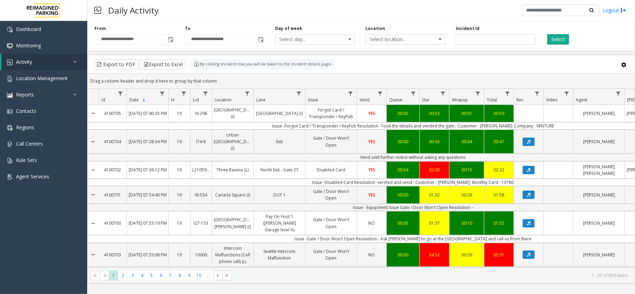  Describe the element at coordinates (233, 255) in the screenshot. I see `a: Intercom Malfunctions (Cell phone call) (L)` at that location.